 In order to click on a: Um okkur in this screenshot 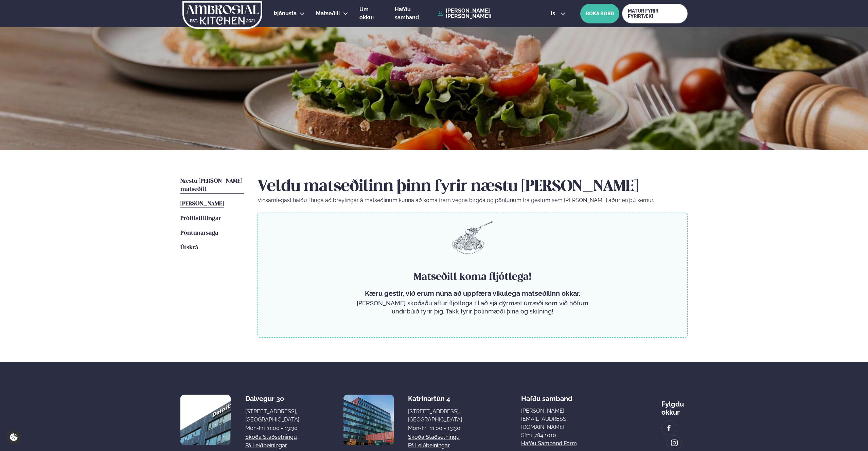, I will do `click(372, 13)`.